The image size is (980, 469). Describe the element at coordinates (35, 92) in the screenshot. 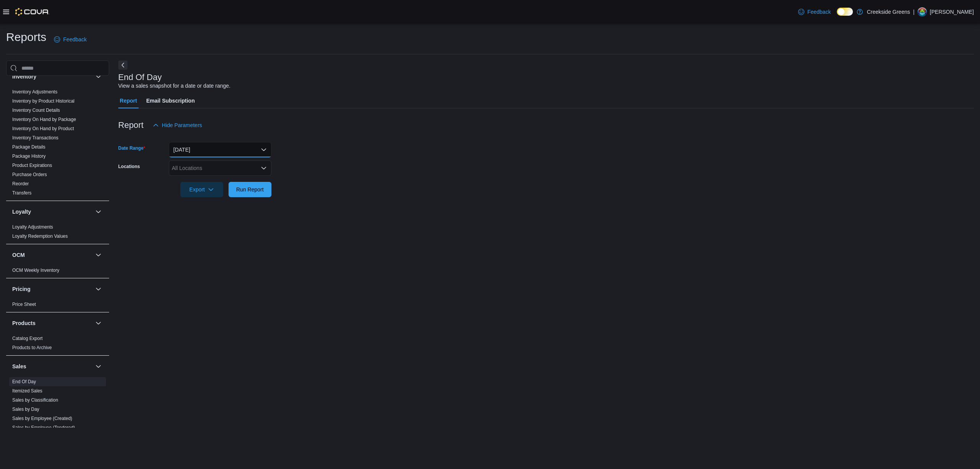

I see `span: Inventory Adjustments` at that location.